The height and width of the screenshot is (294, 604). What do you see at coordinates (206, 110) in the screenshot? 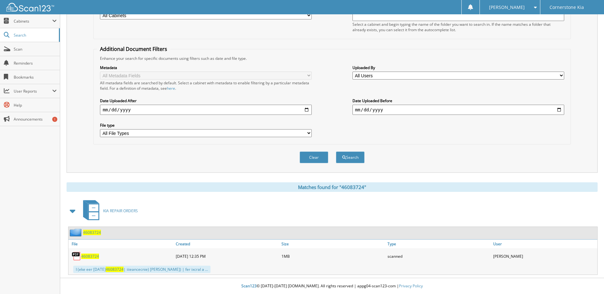
I see `input: start` at bounding box center [206, 110].